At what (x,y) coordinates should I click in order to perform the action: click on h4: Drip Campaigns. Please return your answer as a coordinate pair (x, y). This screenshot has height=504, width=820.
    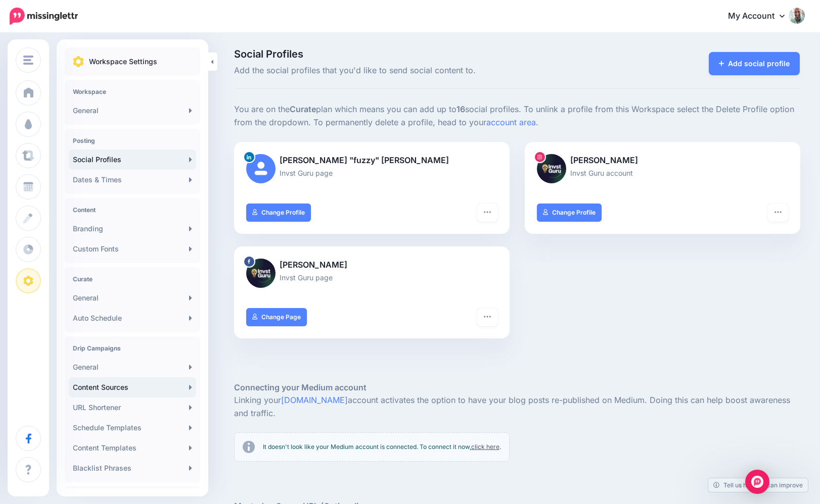
    Looking at the image, I should click on (132, 348).